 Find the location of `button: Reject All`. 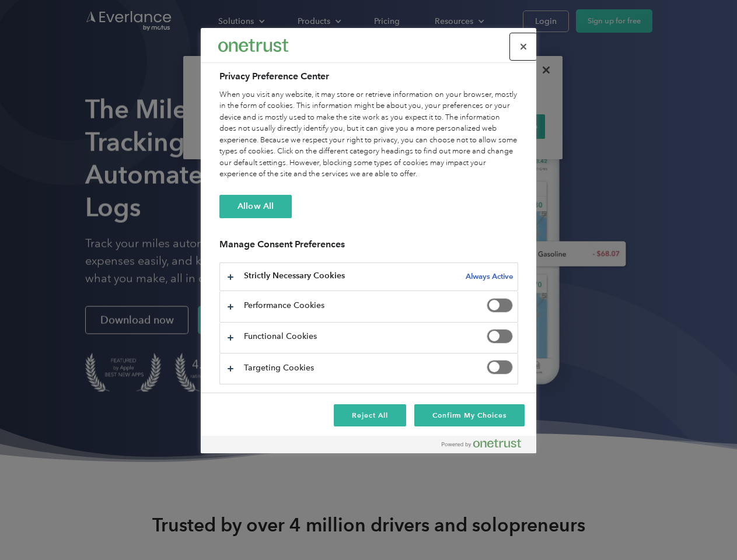

button: Reject All is located at coordinates (370, 416).